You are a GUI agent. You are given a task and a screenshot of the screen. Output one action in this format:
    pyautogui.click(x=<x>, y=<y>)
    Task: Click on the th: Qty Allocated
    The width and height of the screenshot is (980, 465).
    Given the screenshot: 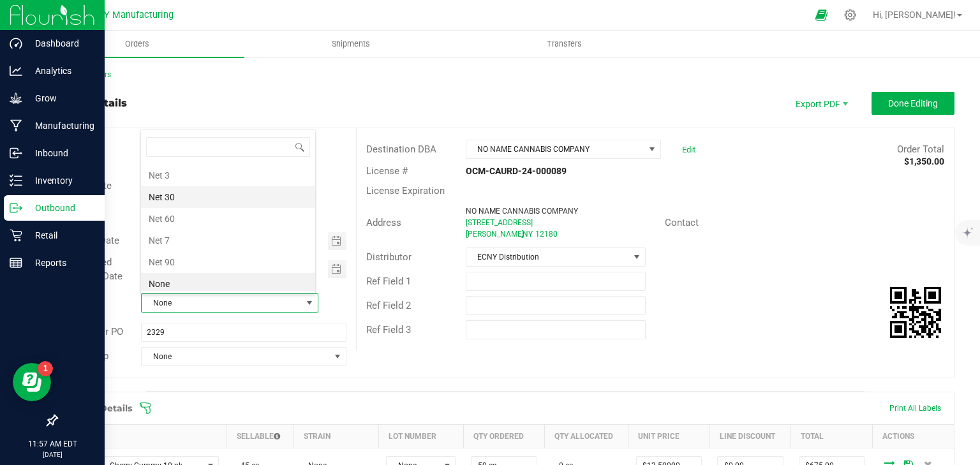 What is the action you would take?
    pyautogui.click(x=586, y=435)
    